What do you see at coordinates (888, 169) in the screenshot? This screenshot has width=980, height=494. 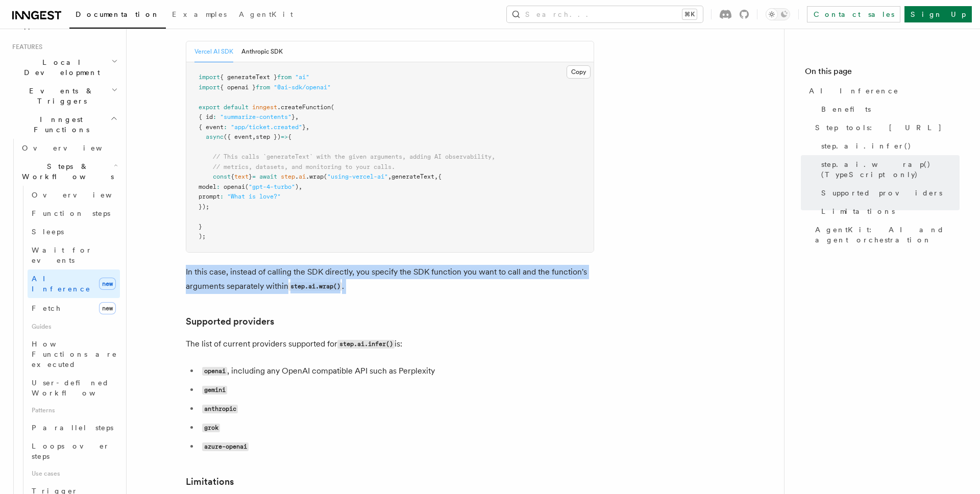 I see `a: step.ai.wrap() (TypeScript only)` at bounding box center [888, 169].